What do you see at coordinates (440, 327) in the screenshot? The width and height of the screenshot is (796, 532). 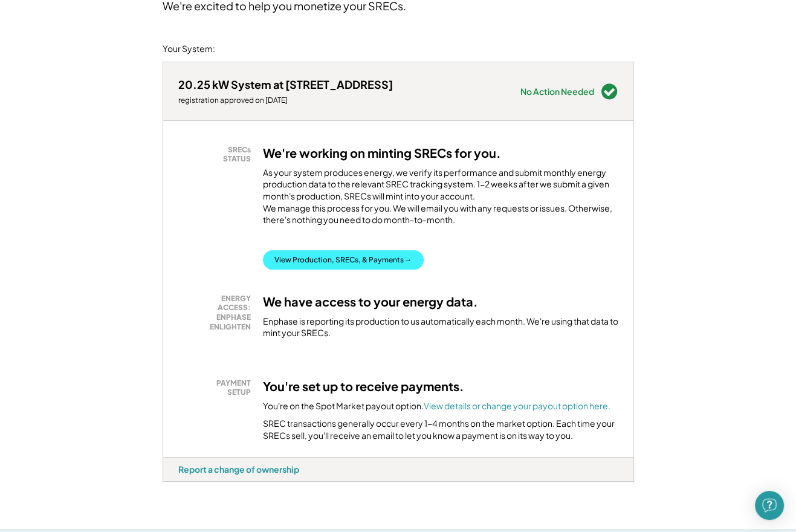 I see `div: Enphase is reporting its production to us automatically each month. We're using that data to mint...` at bounding box center [440, 327].